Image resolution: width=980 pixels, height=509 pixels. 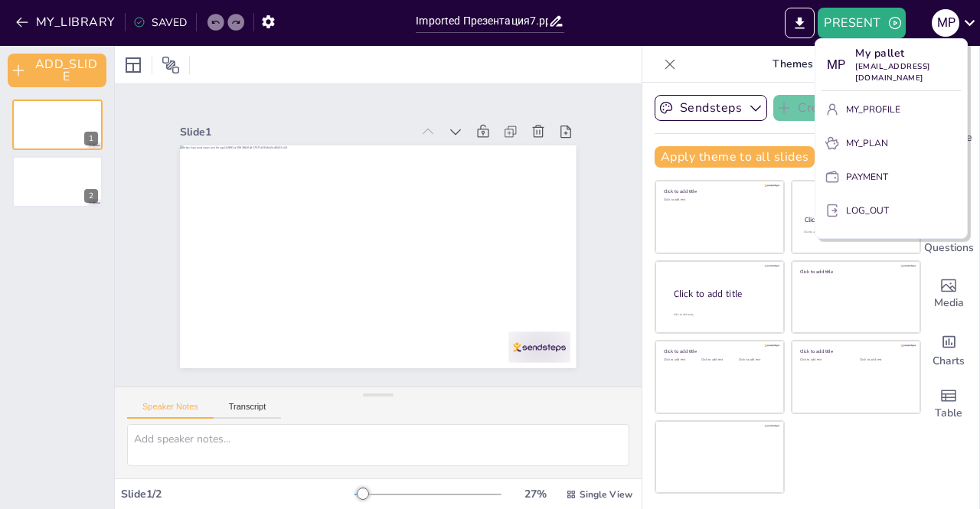 What do you see at coordinates (892, 211) in the screenshot?
I see `button: LOG_OUT` at bounding box center [892, 211].